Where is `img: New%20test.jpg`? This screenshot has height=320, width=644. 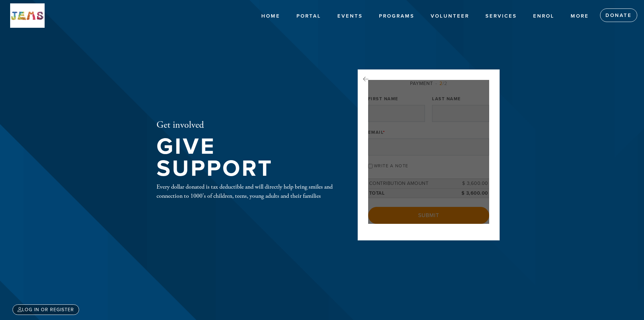
img: New%20test.jpg is located at coordinates (28, 15).